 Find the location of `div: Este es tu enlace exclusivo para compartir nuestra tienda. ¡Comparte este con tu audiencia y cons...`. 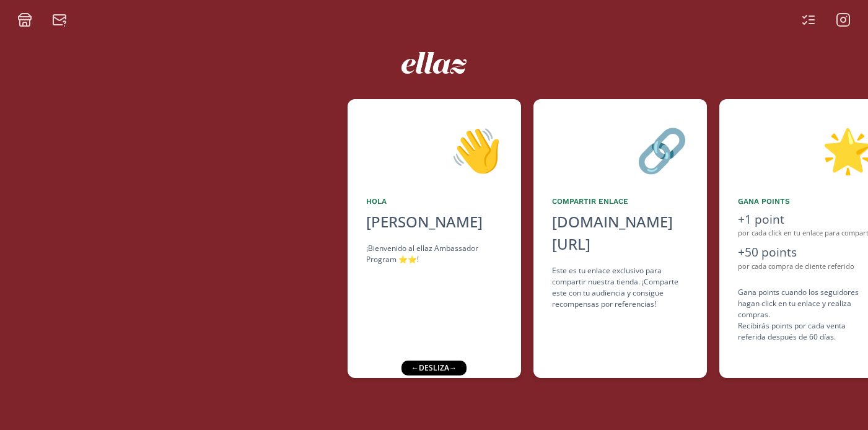

div: Este es tu enlace exclusivo para compartir nuestra tienda. ¡Comparte este con tu audiencia y cons... is located at coordinates (620, 287).